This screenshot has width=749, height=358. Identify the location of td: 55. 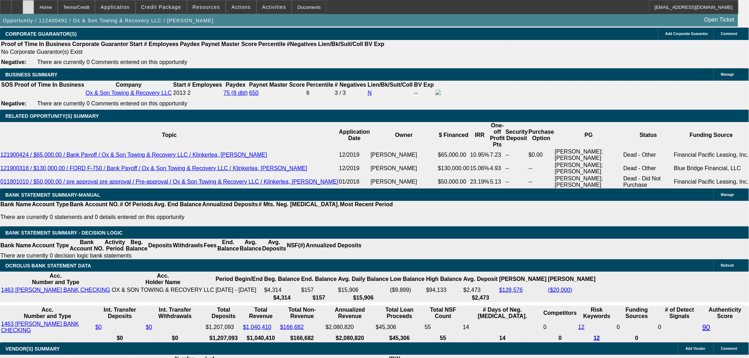
(443, 327).